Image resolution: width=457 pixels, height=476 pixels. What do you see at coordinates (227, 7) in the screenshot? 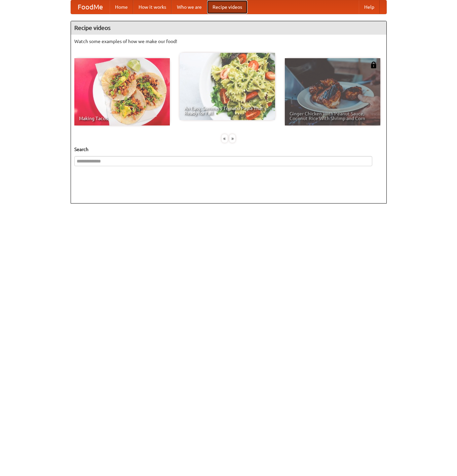
I see `a: Recipe videos` at bounding box center [227, 7].